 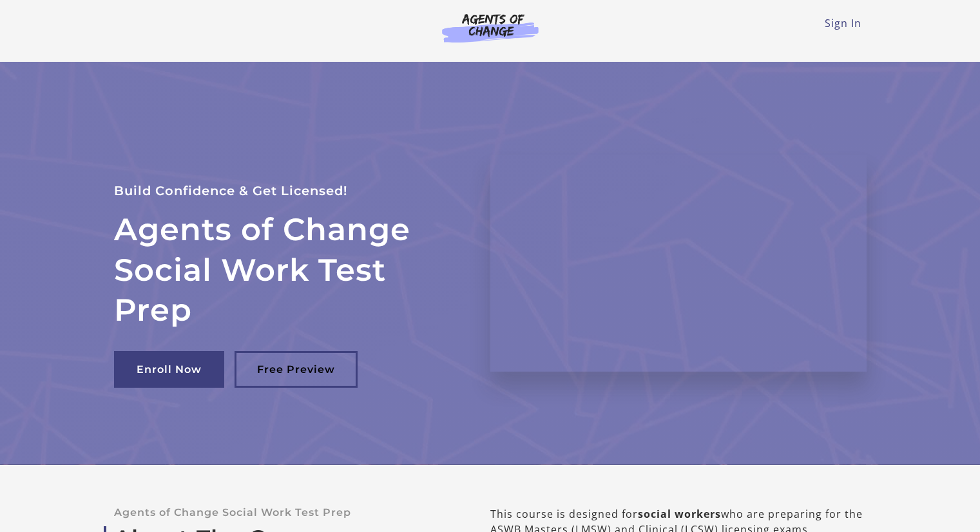 What do you see at coordinates (287, 269) in the screenshot?
I see `h2: Agents of Change Social Work Test Prep` at bounding box center [287, 269].